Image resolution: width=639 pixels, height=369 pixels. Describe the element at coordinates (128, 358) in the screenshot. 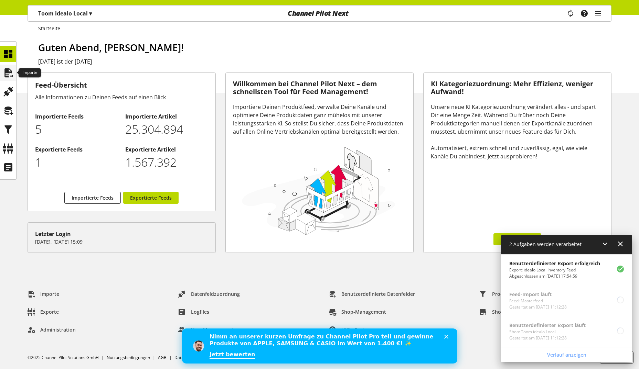

I see `a: Nutzungsbedingungen` at that location.